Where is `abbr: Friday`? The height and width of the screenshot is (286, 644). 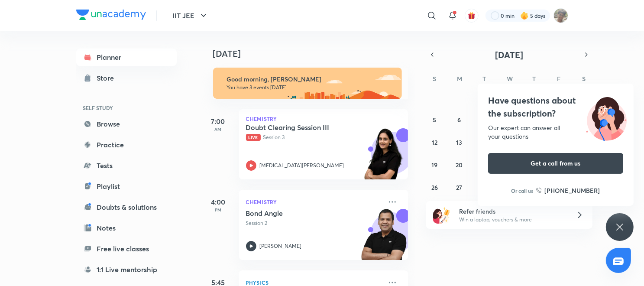 abbr: Friday is located at coordinates (559, 78).